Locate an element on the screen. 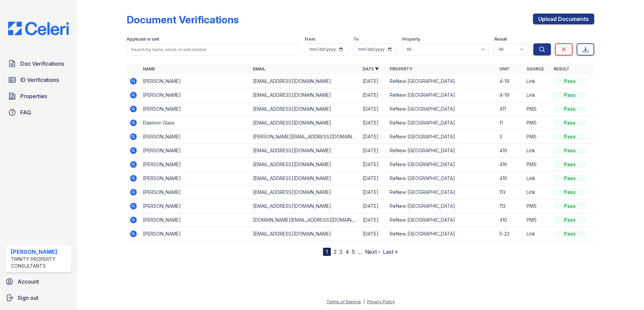  input: Search by name, email, or unit number is located at coordinates (213, 49).